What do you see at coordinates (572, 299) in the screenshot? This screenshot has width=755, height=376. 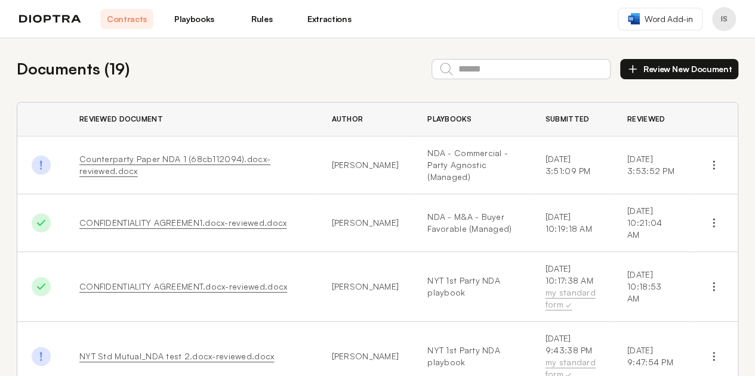 I see `div: my standard form ✓` at bounding box center [572, 299].